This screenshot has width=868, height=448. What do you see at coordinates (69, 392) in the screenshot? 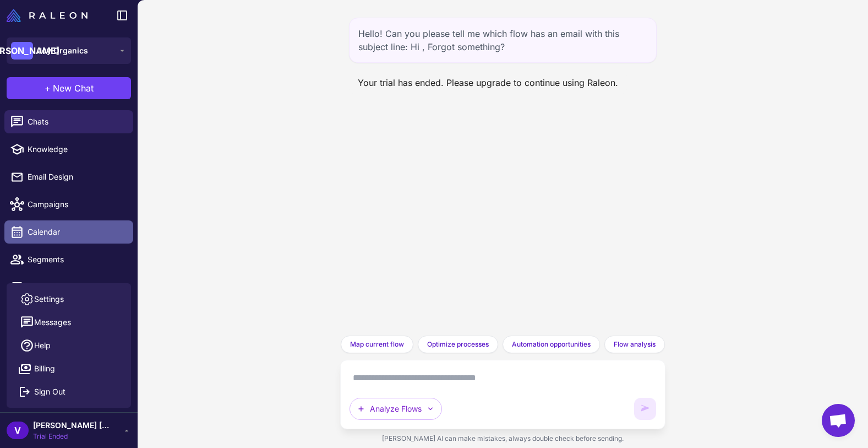
I see `button: Sign Out` at bounding box center [69, 392].